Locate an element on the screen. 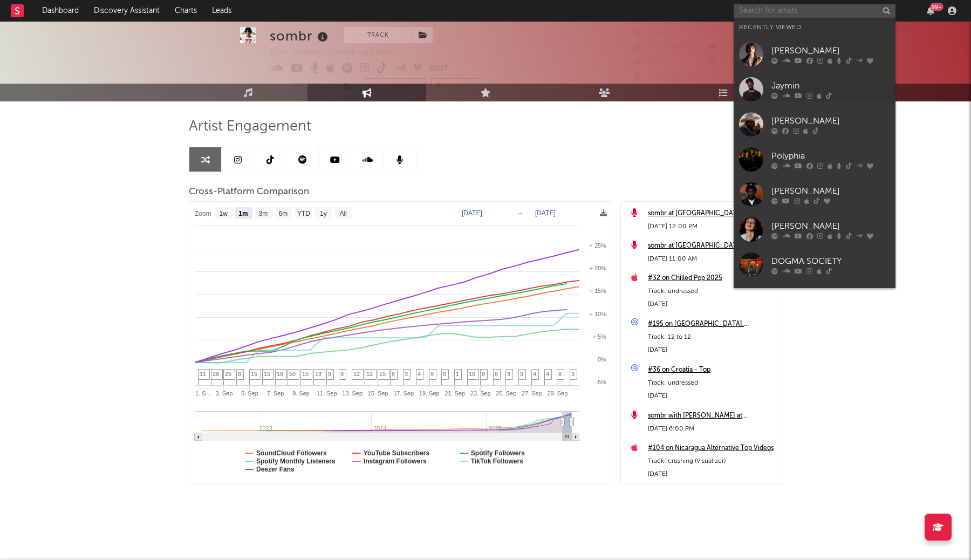 The image size is (971, 560). a: Jaymin is located at coordinates (814, 89).